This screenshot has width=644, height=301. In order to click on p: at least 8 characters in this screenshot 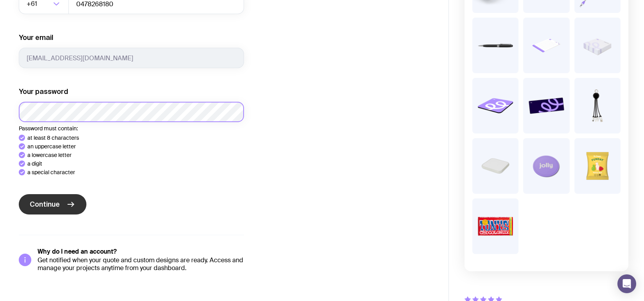, I will do `click(53, 138)`.